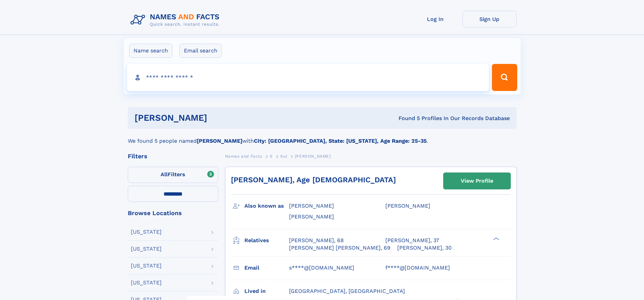 The image size is (644, 300). Describe the element at coordinates (176, 20) in the screenshot. I see `img: Logo Names and Facts` at that location.